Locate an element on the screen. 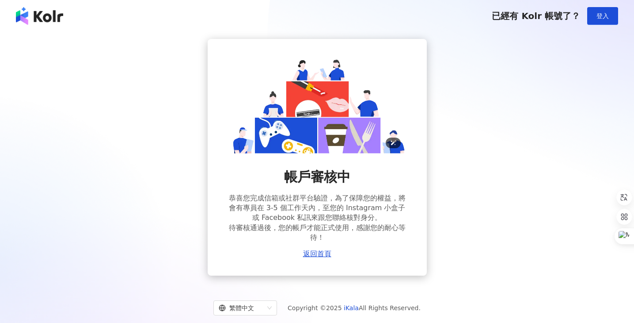 The width and height of the screenshot is (634, 323). a: 返回首頁 is located at coordinates (317, 254).